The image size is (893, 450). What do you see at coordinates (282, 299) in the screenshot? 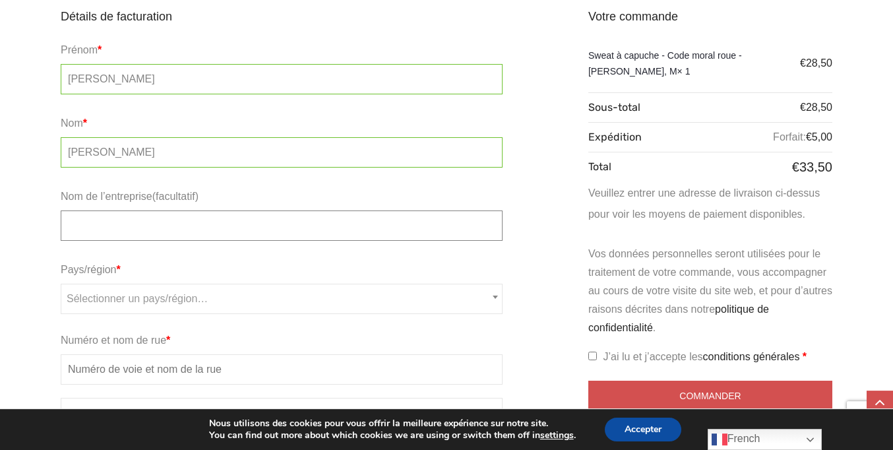
I see `span: Pays/région` at bounding box center [282, 299].